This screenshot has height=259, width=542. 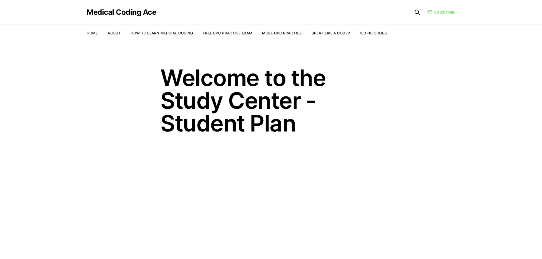 What do you see at coordinates (114, 33) in the screenshot?
I see `a: About` at bounding box center [114, 33].